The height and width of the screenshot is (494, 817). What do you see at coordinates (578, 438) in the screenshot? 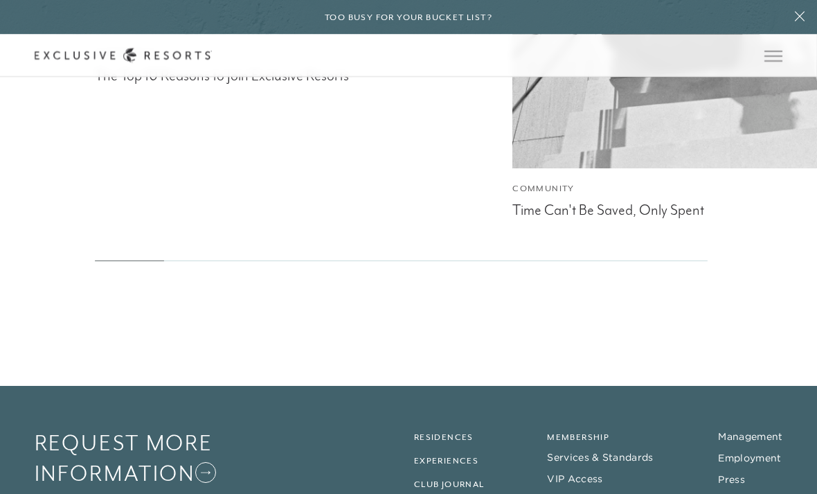
I see `a: Membership` at bounding box center [578, 438].